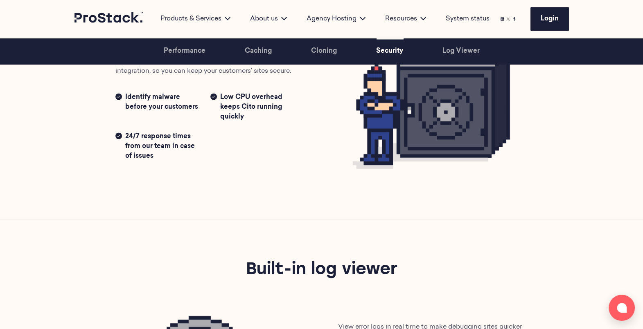 This screenshot has height=329, width=643. I want to click on div: Resources, so click(405, 19).